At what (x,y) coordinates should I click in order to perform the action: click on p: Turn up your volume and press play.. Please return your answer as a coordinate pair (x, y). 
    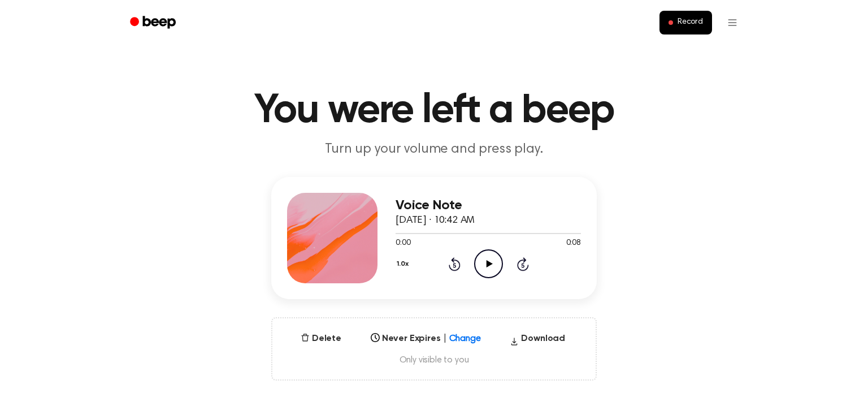
    Looking at the image, I should click on (434, 149).